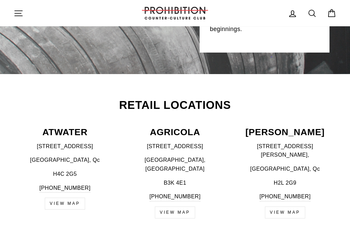  What do you see at coordinates (175, 13) in the screenshot?
I see `img: PROHIBITION COUNTER-CULTURE CLUB` at bounding box center [175, 13].